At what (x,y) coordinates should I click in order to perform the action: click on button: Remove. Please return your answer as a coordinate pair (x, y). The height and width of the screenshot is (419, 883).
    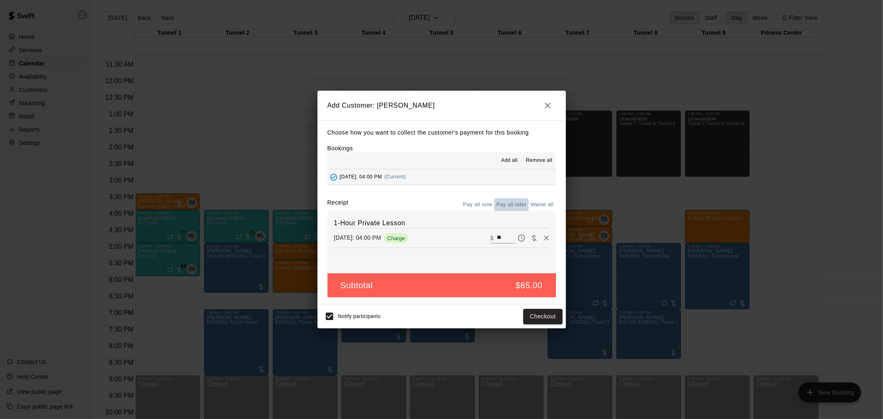
    Looking at the image, I should click on (546, 238).